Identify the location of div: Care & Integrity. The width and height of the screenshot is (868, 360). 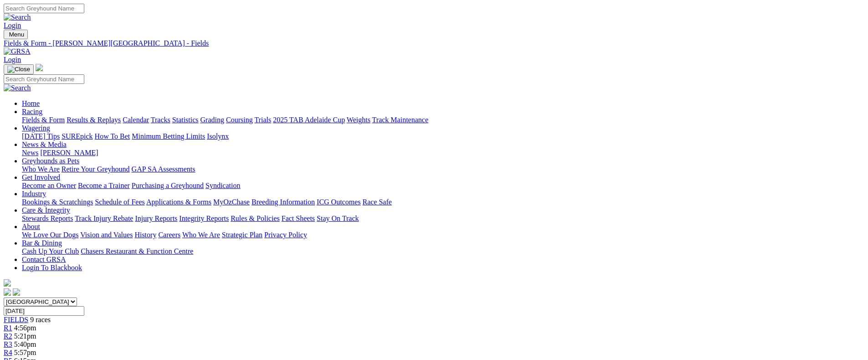
(443, 219).